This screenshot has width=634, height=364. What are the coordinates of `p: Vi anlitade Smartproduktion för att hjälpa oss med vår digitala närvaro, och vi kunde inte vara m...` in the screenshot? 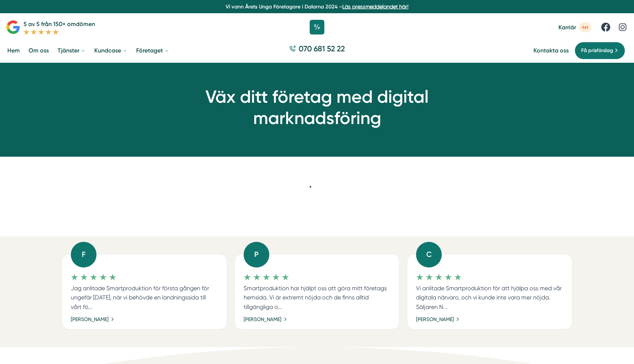 It's located at (489, 297).